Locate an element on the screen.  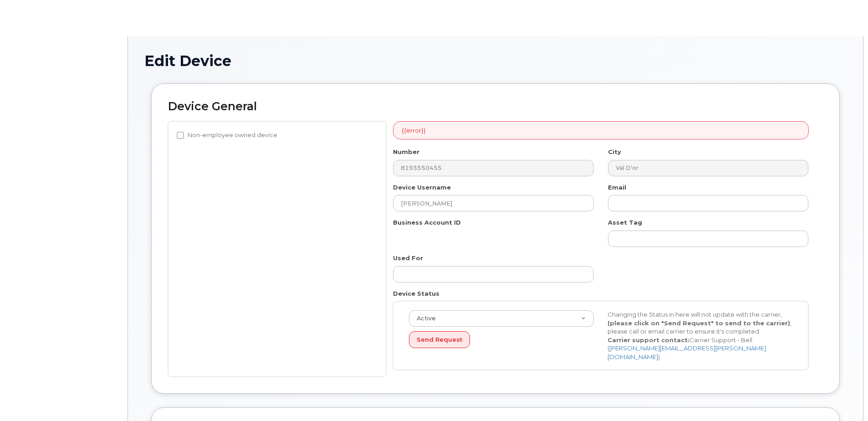
h2: Device General is located at coordinates (495, 106).